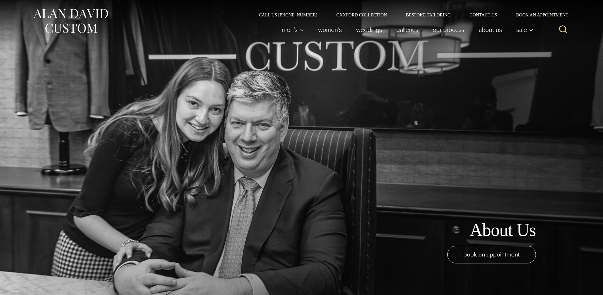 The image size is (603, 295). I want to click on nav: Secondary Navigation, so click(410, 15).